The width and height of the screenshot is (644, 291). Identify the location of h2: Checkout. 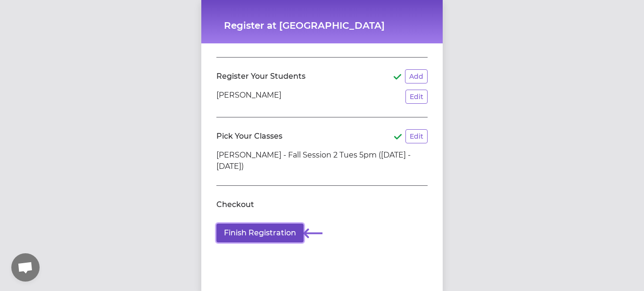
(235, 204).